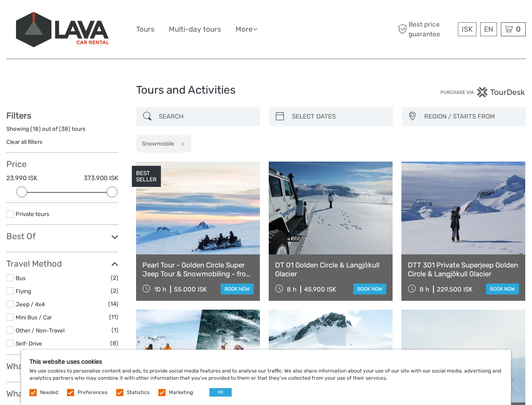  Describe the element at coordinates (246, 29) in the screenshot. I see `a: More` at that location.